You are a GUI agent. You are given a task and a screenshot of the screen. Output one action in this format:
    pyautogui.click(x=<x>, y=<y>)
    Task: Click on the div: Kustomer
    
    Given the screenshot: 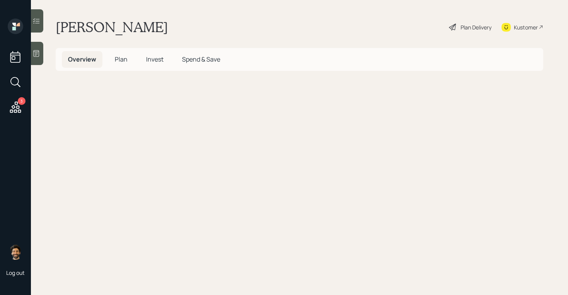 What is the action you would take?
    pyautogui.click(x=526, y=27)
    